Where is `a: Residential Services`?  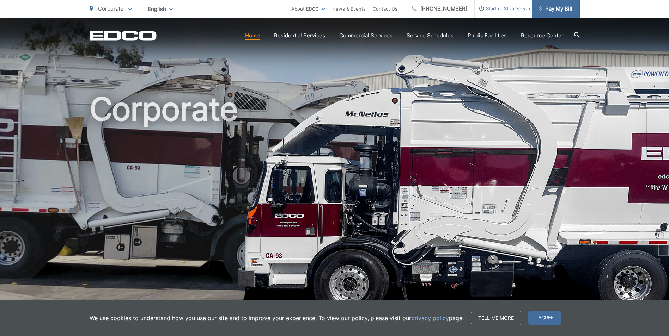 a: Residential Services is located at coordinates (299, 36).